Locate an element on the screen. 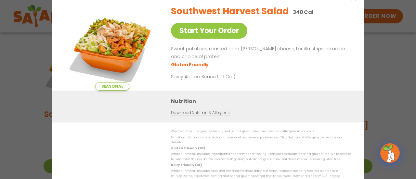  p: While our menu includes ingredients that are made without gluten, our restaurants are not gluten ... is located at coordinates (261, 156).